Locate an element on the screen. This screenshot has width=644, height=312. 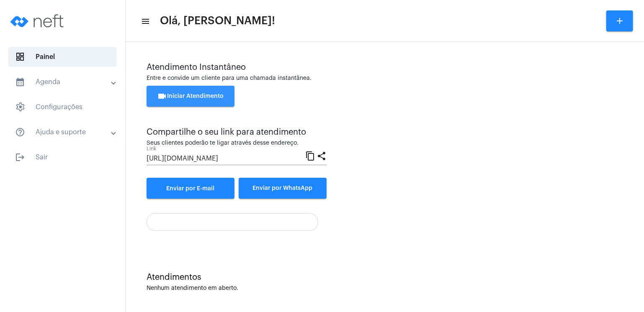
span: Painel is located at coordinates (63, 57).